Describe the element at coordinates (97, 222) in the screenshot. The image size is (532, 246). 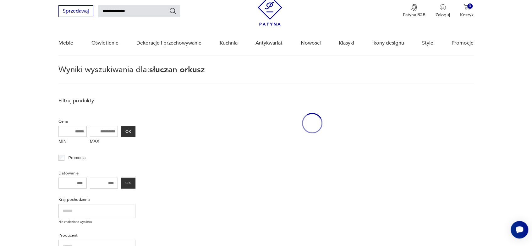
I see `p: Nie znaleziono wyników` at that location.